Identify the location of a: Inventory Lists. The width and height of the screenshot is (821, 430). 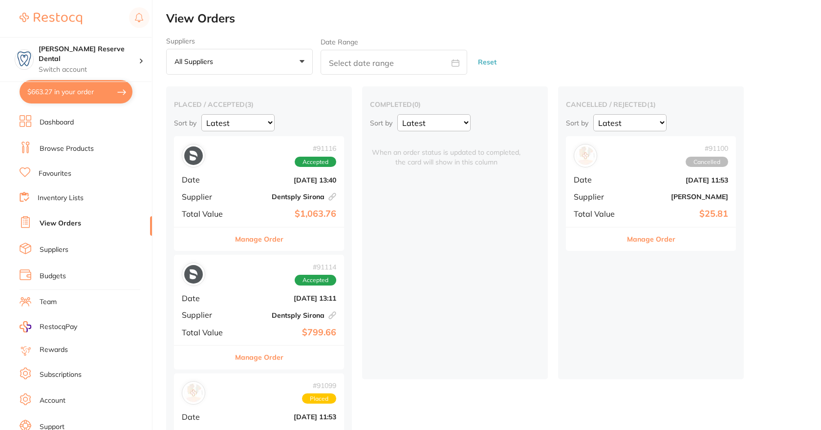
(61, 198).